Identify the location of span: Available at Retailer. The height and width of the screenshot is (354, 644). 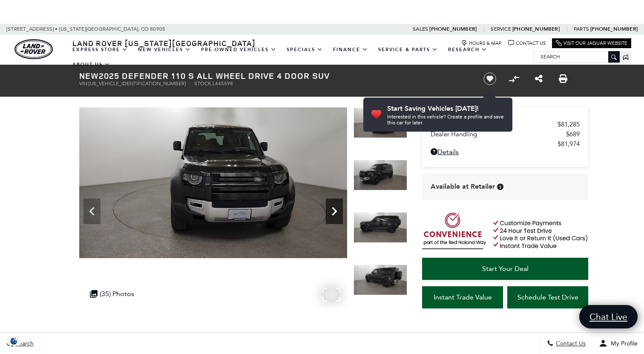
(463, 187).